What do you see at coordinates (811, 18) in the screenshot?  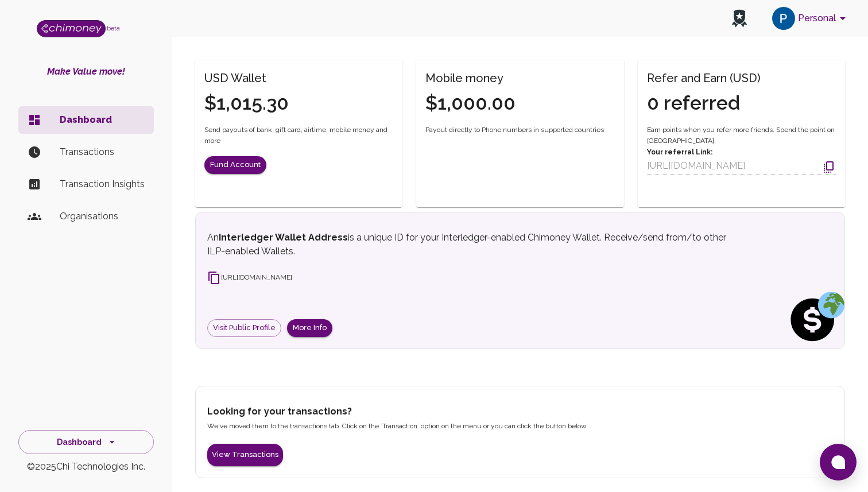 I see `button: account of current user` at bounding box center [811, 18].